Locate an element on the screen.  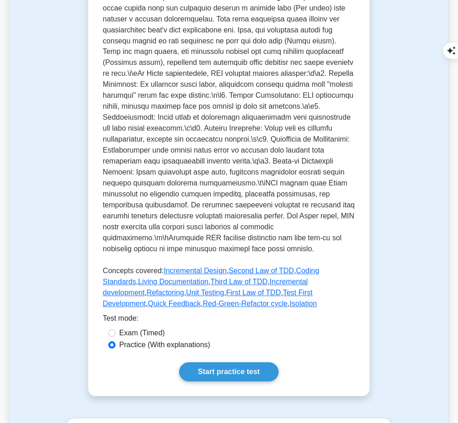
a: Refactoring is located at coordinates (165, 293).